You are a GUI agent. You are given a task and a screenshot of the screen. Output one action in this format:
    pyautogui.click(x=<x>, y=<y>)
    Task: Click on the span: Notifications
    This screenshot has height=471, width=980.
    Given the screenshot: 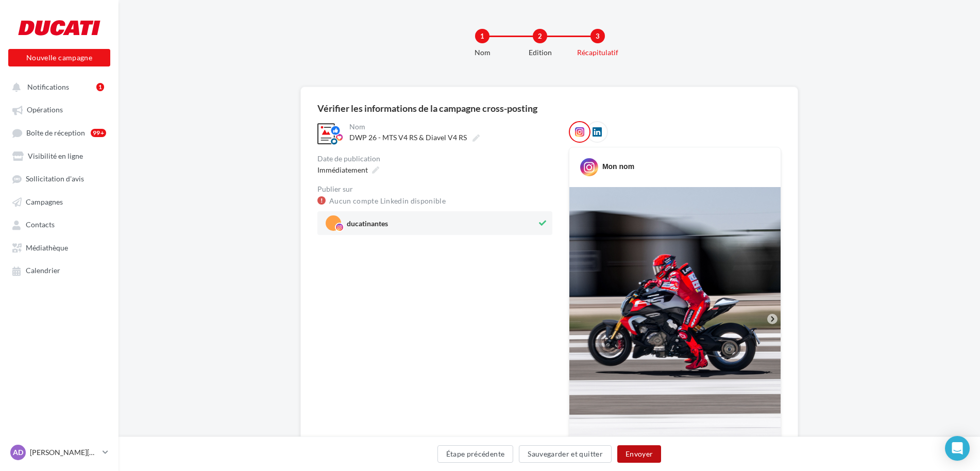 What is the action you would take?
    pyautogui.click(x=48, y=87)
    